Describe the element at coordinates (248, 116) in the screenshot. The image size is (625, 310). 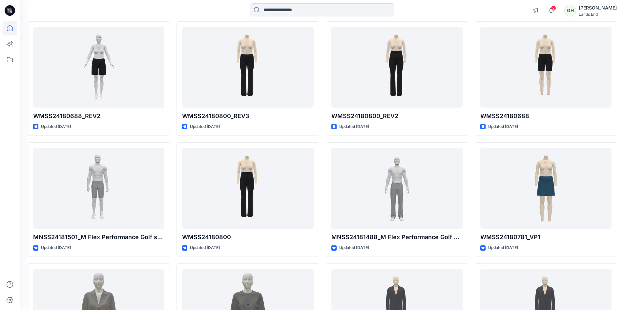
I see `p: WMSS24180800_REV3` at that location.